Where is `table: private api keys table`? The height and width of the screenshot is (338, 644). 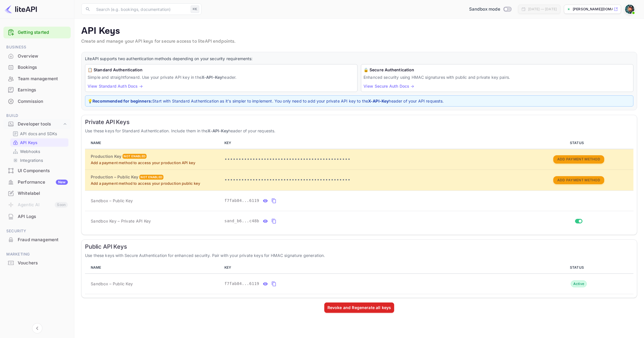
table: private api keys table is located at coordinates (359, 184).